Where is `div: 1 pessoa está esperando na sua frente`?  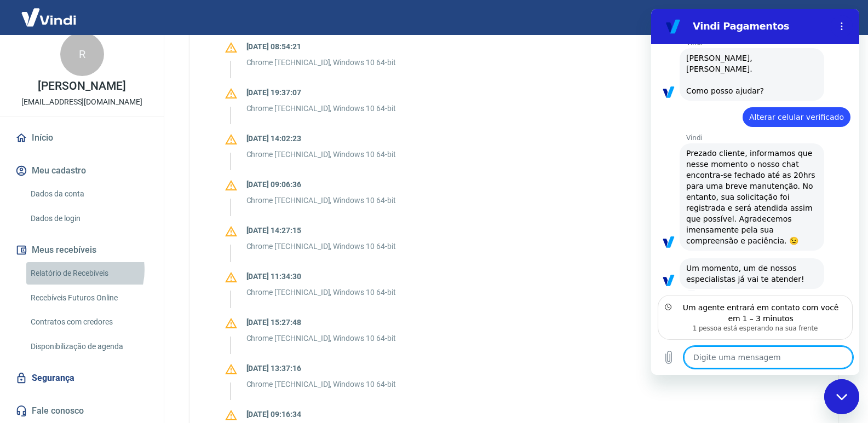
div: 1 pessoa está esperando na sua frente is located at coordinates (104, 320).